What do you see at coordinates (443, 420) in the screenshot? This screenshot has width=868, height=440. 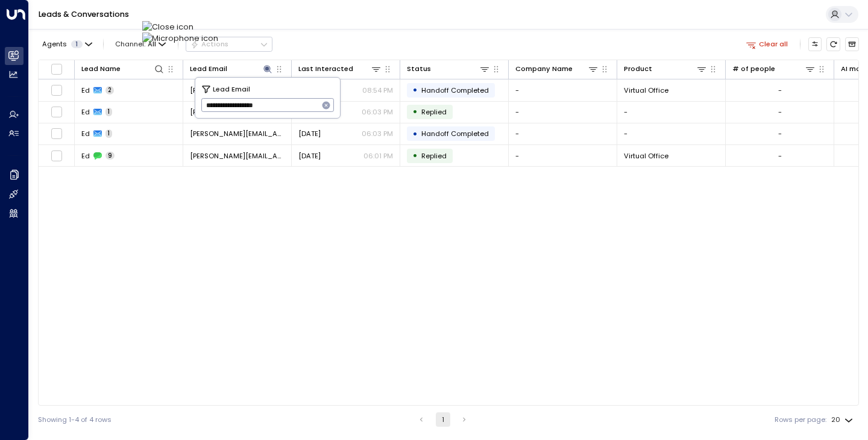 I see `button: page 1` at bounding box center [443, 420].